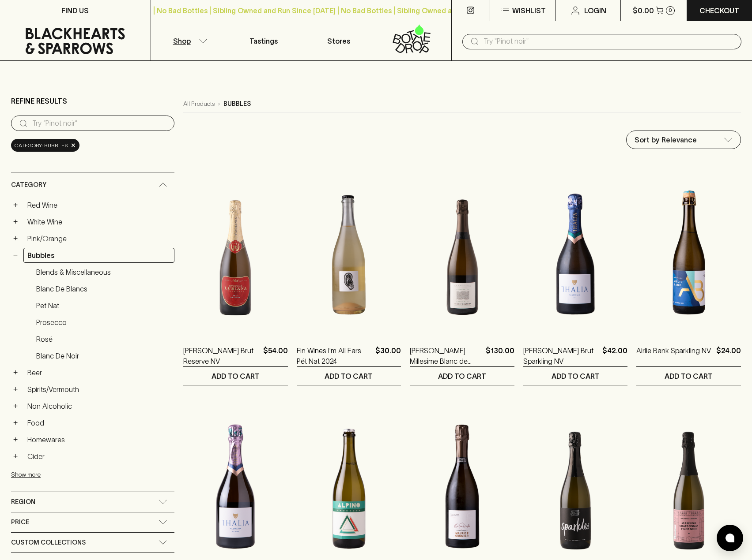  Describe the element at coordinates (48, 543) in the screenshot. I see `span: Custom Collections` at that location.